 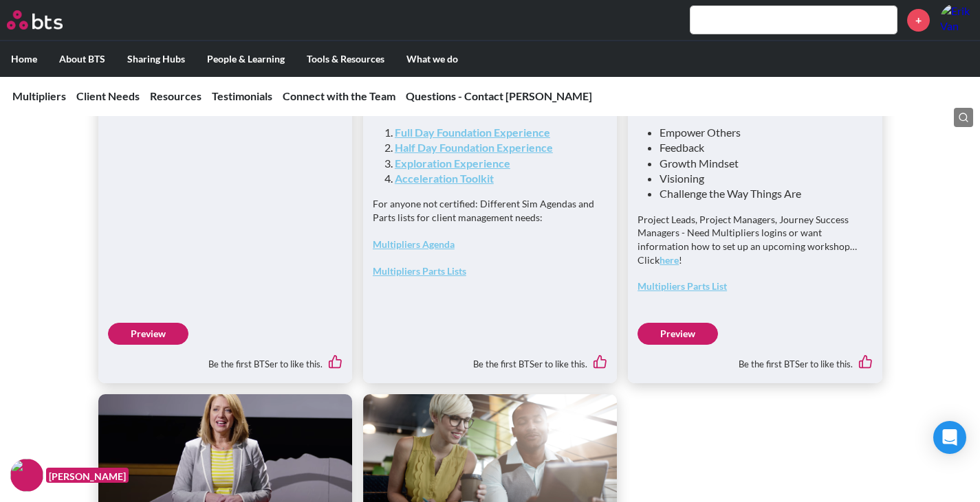 What do you see at coordinates (27, 476) in the screenshot?
I see `img: F` at bounding box center [27, 476].